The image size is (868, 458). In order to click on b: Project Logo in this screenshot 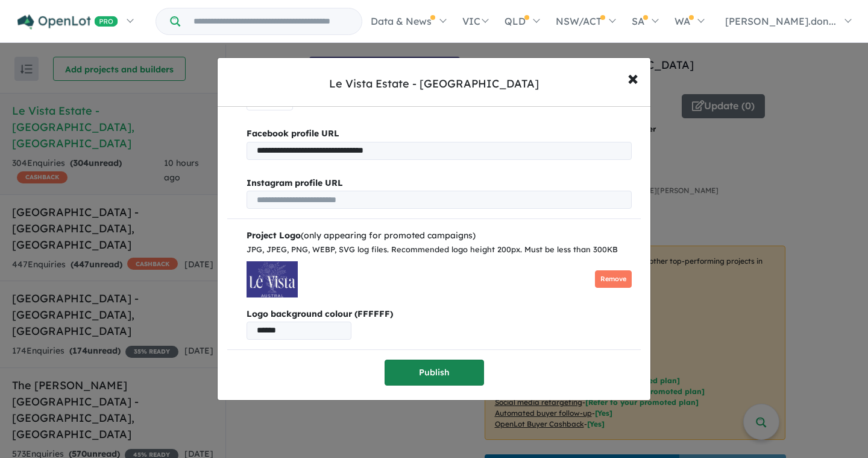, I will do `click(274, 236)`.